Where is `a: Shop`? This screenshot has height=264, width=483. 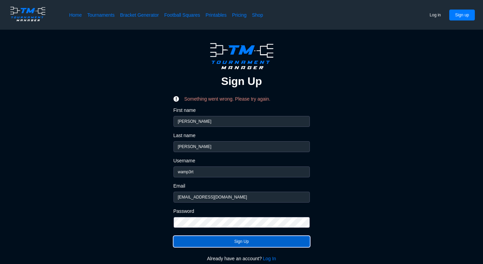
a: Shop is located at coordinates (258, 15).